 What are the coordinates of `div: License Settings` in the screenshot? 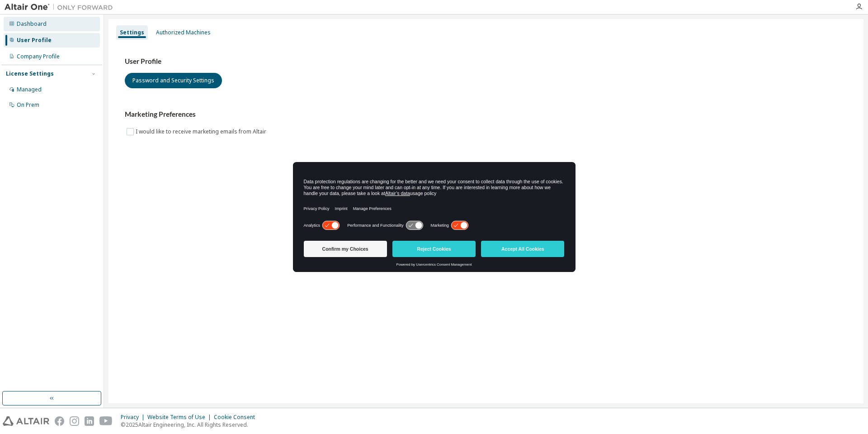 It's located at (30, 74).